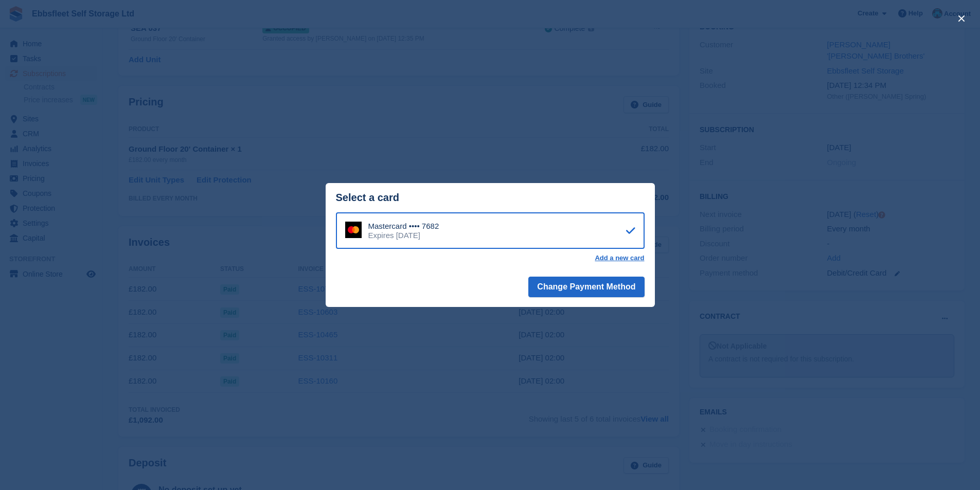 The width and height of the screenshot is (980, 490). Describe the element at coordinates (962, 19) in the screenshot. I see `button: close` at that location.